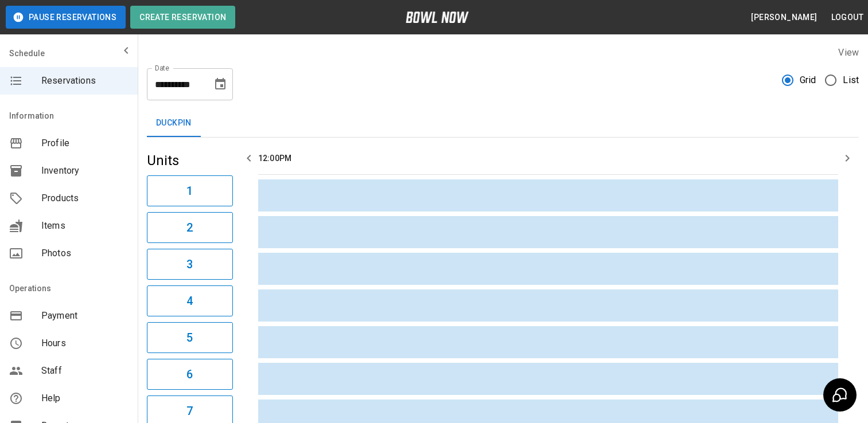  What do you see at coordinates (189, 301) in the screenshot?
I see `h6: 4` at bounding box center [189, 301].